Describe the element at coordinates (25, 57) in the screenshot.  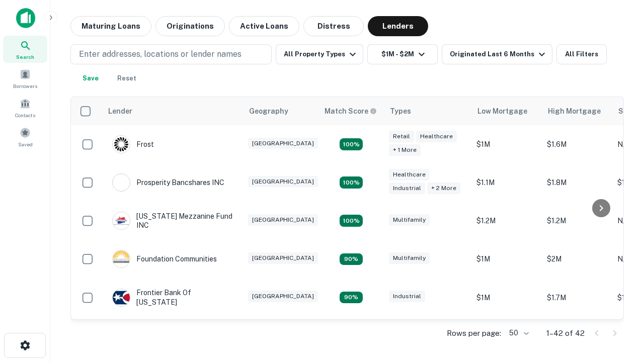
I see `span: Search` at that location.